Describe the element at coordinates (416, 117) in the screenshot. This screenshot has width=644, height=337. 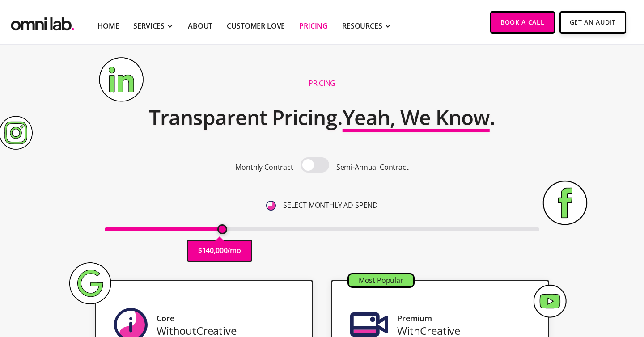
I see `span: Yeah, We Know` at that location.